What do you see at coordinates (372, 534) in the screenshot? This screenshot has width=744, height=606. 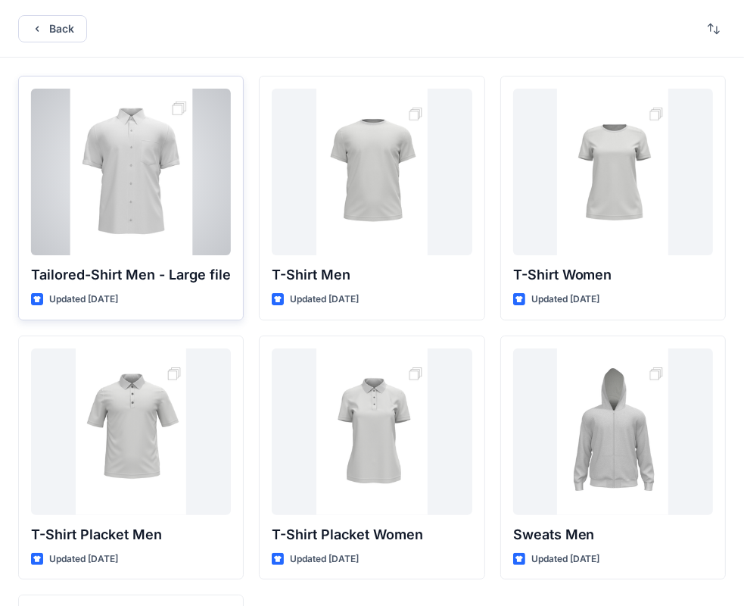 I see `p: T-Shirt Placket Women` at bounding box center [372, 534].